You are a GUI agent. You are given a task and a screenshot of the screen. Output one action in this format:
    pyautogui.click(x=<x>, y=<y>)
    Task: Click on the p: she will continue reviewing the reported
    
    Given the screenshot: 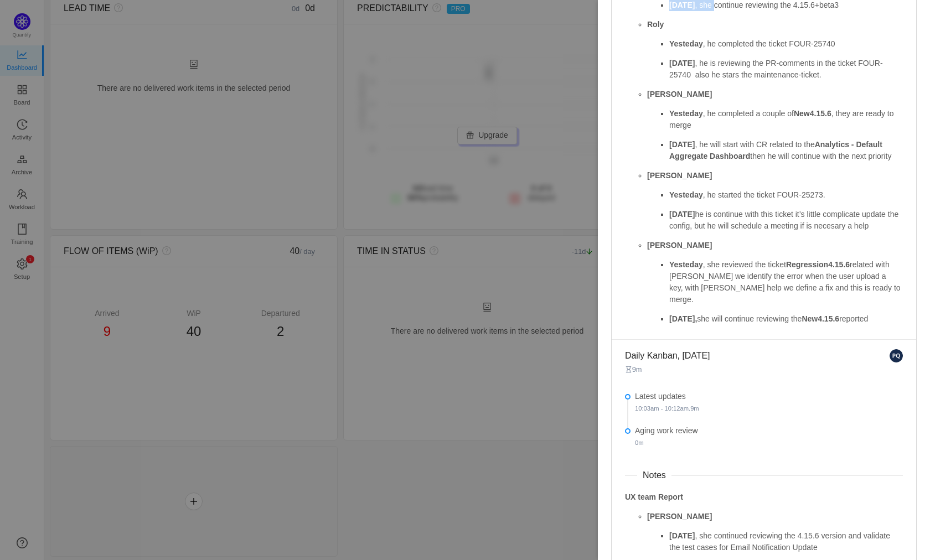 What is the action you would take?
    pyautogui.click(x=786, y=319)
    